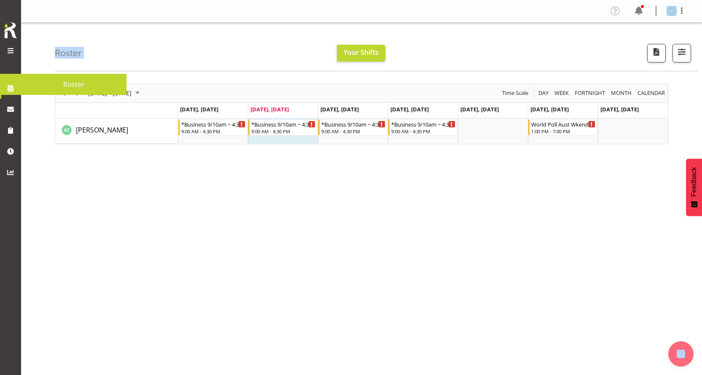 This screenshot has width=702, height=375. Describe the element at coordinates (671, 11) in the screenshot. I see `img: angela-tunnicliffe1838.jpg` at that location.